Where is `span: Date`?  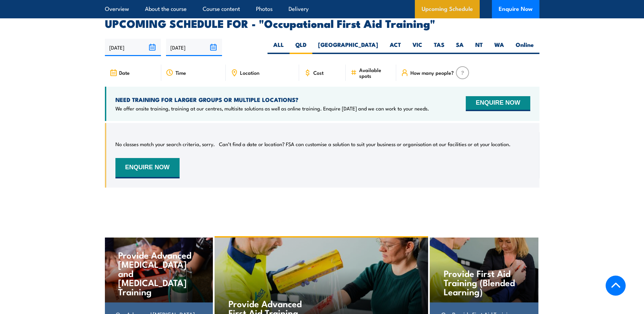 span: Date is located at coordinates (124, 72).